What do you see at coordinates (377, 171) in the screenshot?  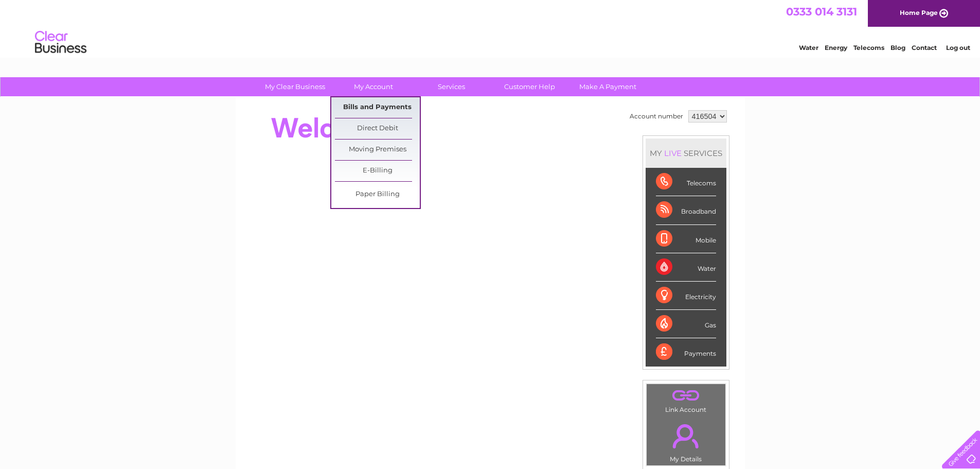 I see `a: E-Billing` at bounding box center [377, 171].